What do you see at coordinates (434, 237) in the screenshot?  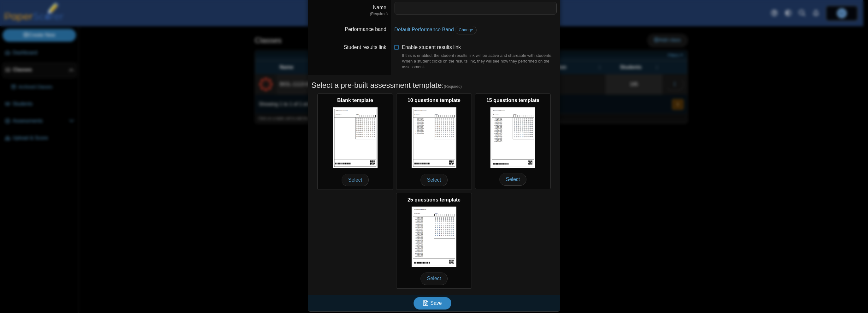 I see `img: scan_sheet_25_questions.png` at bounding box center [434, 237].